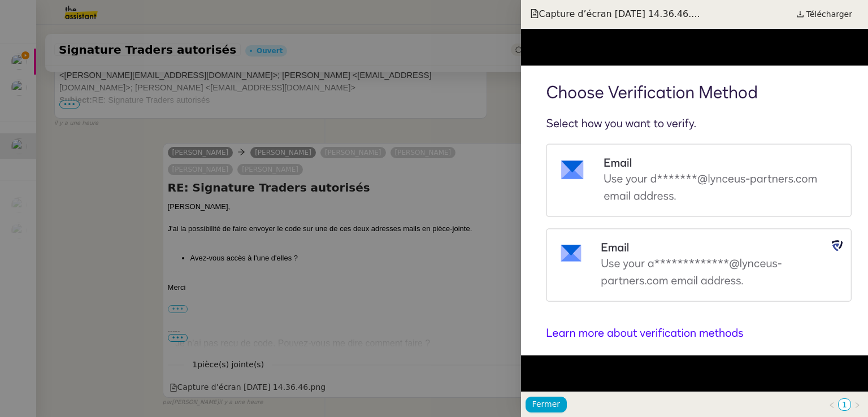 The width and height of the screenshot is (868, 417). Describe the element at coordinates (832, 404) in the screenshot. I see `button: Page précédente` at that location.